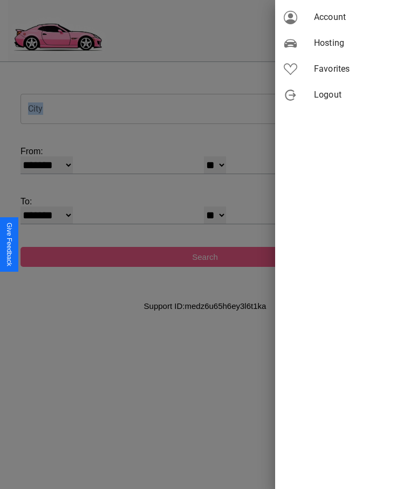 The image size is (410, 489). What do you see at coordinates (358, 43) in the screenshot?
I see `span: Hosting` at bounding box center [358, 43].